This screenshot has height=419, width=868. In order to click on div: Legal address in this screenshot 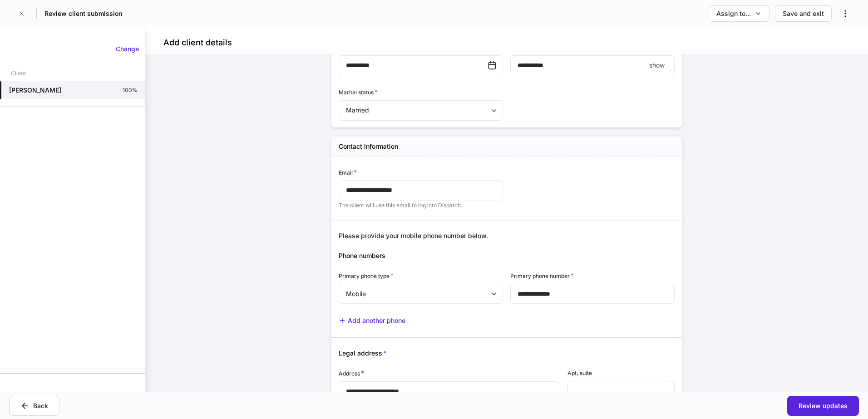, I will do `click(503, 348)`.